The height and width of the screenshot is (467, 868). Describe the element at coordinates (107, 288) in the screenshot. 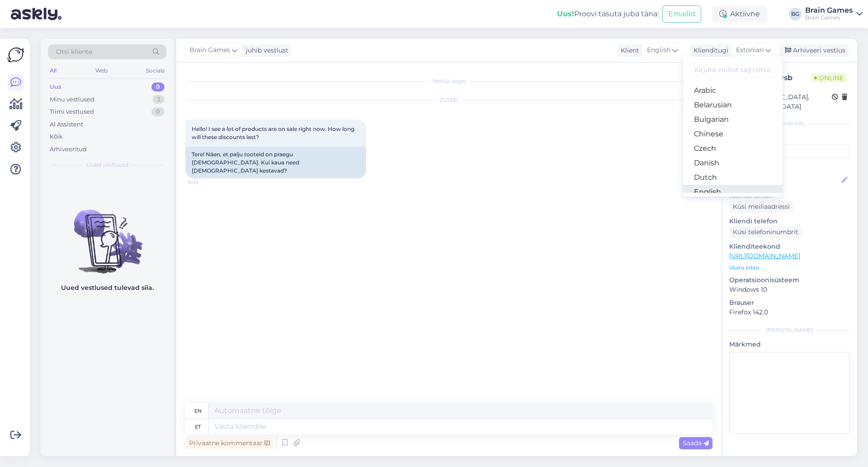

I see `p: Uued vestlused tulevad siia.` at that location.